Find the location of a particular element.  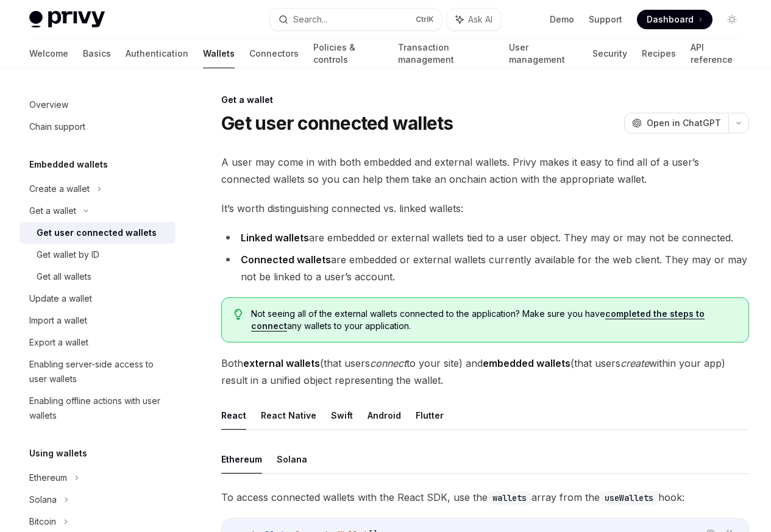

div: Update a wallet is located at coordinates (60, 299).